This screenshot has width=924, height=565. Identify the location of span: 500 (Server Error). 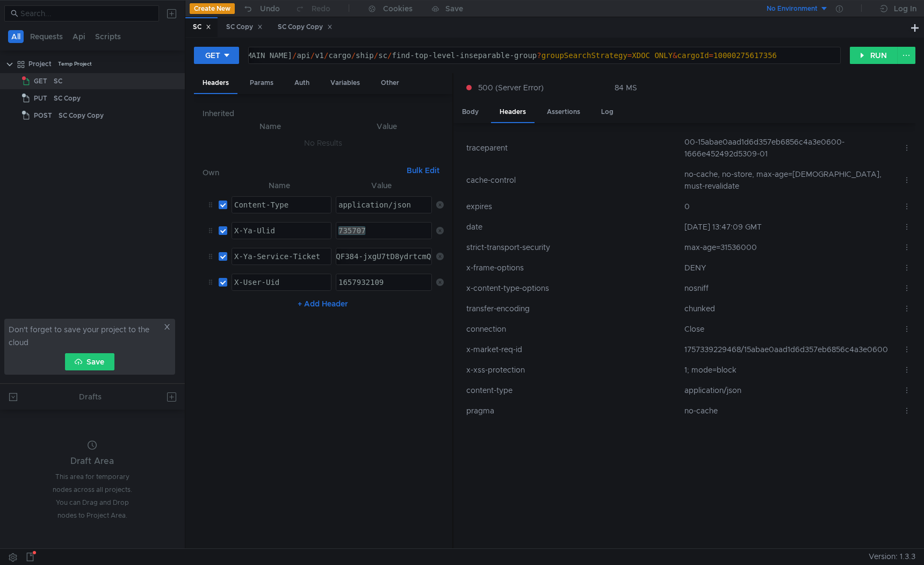
(511, 88).